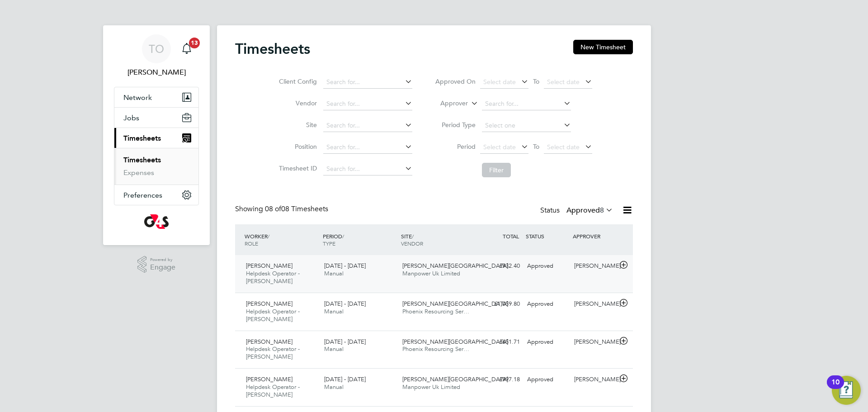 This screenshot has height=412, width=868. Describe the element at coordinates (835, 388) in the screenshot. I see `div: 10` at that location.